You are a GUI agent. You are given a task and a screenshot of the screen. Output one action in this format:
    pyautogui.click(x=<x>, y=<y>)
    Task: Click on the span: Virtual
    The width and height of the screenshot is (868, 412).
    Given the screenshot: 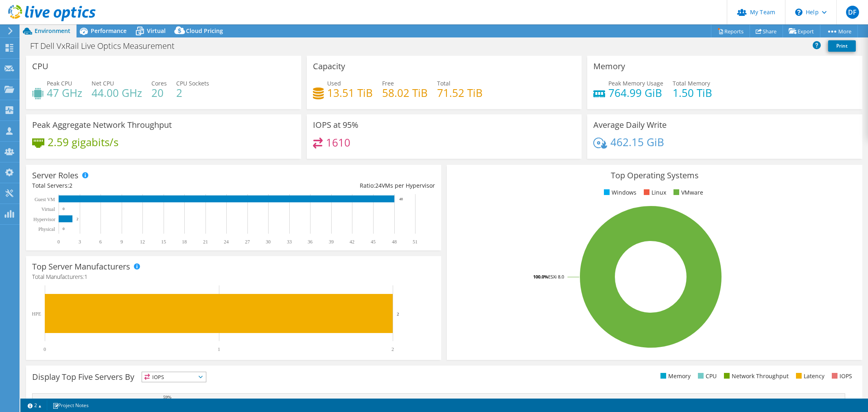 What is the action you would take?
    pyautogui.click(x=156, y=30)
    